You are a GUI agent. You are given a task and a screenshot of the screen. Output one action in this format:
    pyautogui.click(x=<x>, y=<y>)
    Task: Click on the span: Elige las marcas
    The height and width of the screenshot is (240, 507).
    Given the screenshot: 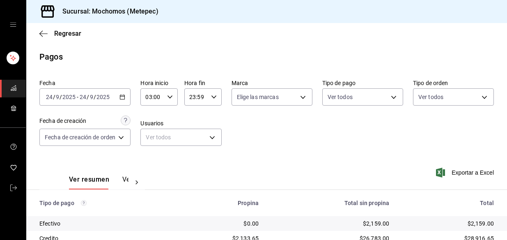 What is the action you would take?
    pyautogui.click(x=258, y=97)
    